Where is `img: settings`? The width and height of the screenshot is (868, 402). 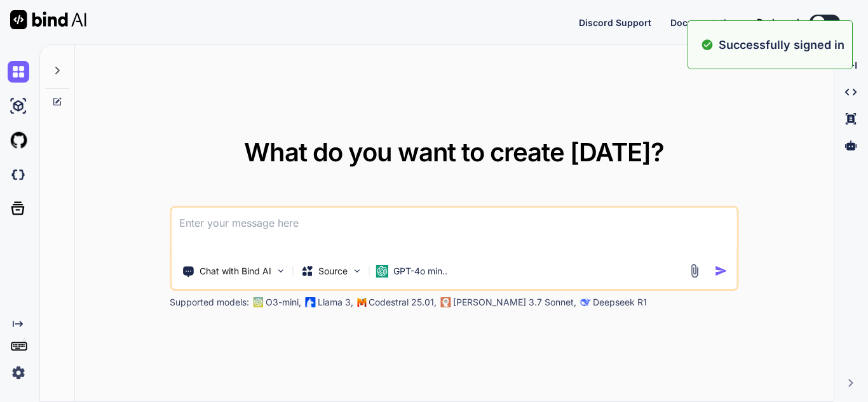
img: settings is located at coordinates (19, 373).